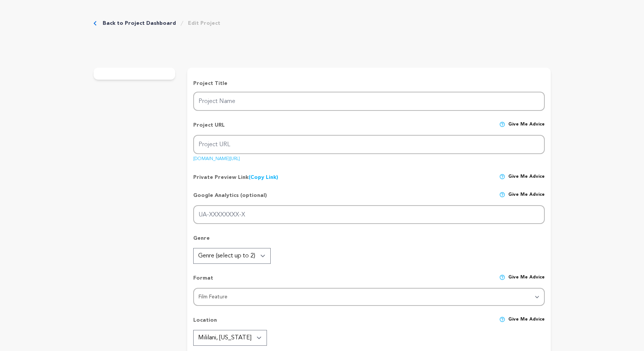 The width and height of the screenshot is (644, 351). I want to click on p: Location, so click(205, 323).